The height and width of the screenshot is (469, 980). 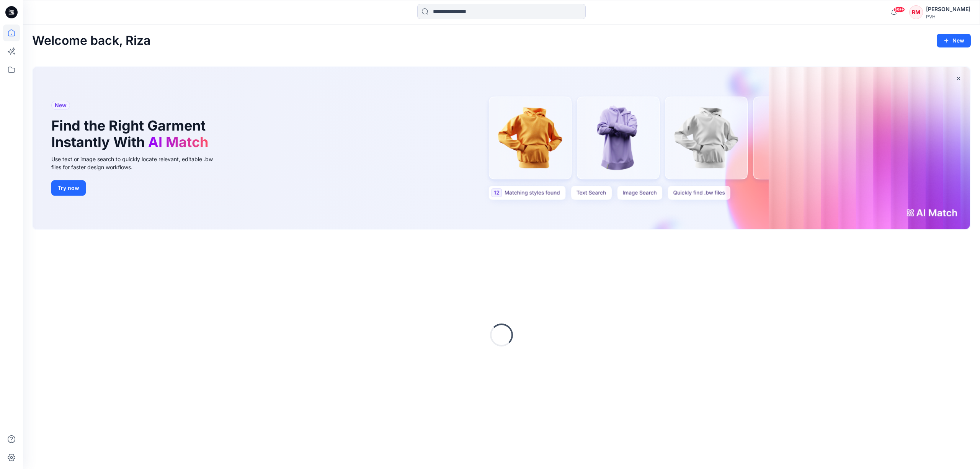 What do you see at coordinates (178, 142) in the screenshot?
I see `span: AI Match` at bounding box center [178, 142].